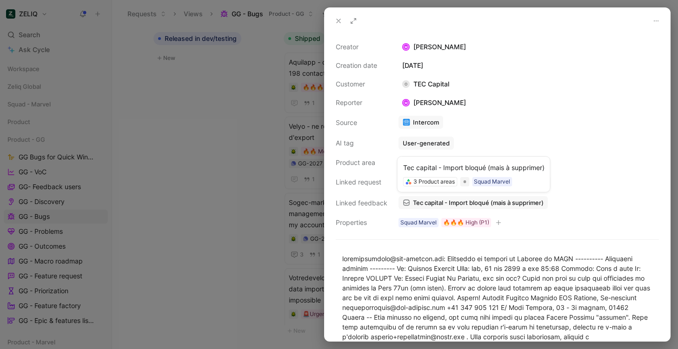 This screenshot has height=349, width=678. I want to click on div: Creation date, so click(361, 66).